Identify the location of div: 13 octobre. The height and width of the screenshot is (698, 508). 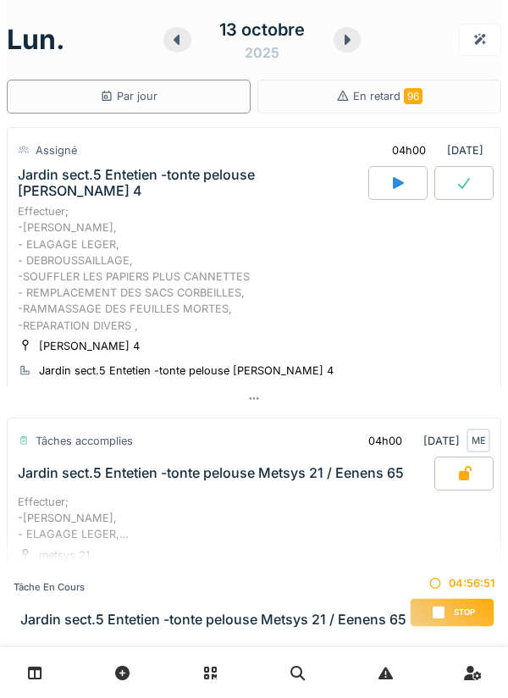
(262, 30).